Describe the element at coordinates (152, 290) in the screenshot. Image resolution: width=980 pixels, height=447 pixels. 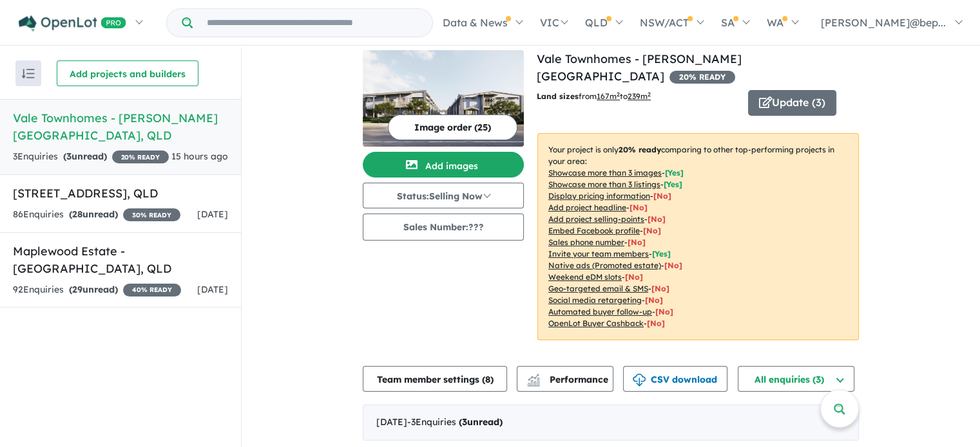
I see `span: 40 % READY` at that location.